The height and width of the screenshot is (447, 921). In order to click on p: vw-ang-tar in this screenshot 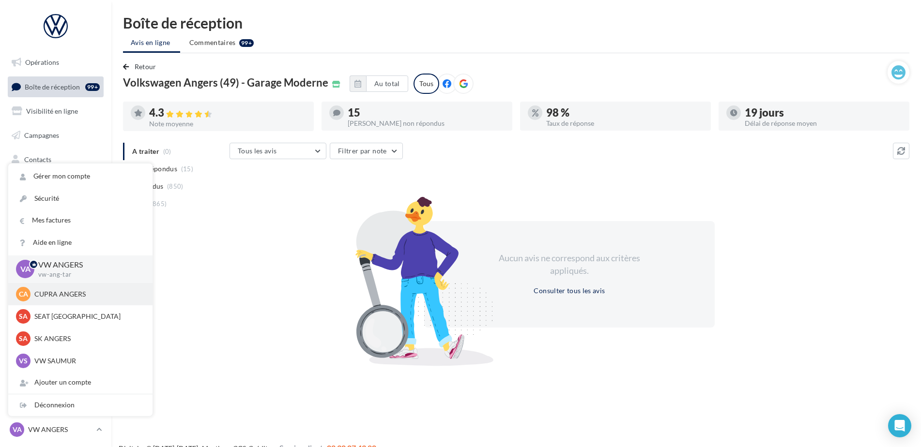, I will do `click(88, 275)`.